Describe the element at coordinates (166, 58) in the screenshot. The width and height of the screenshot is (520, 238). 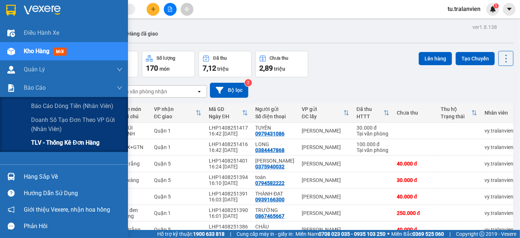
I see `div: Số lượng` at that location.